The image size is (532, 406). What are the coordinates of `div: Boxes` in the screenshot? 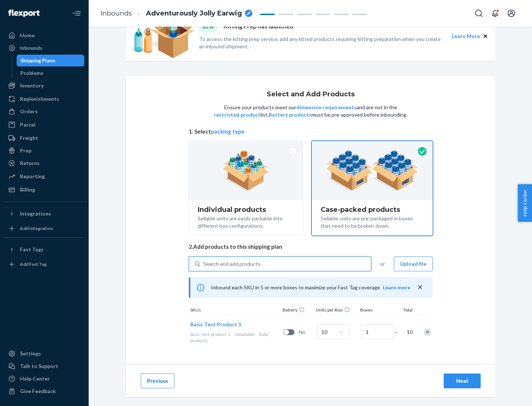 It's located at (377, 311).